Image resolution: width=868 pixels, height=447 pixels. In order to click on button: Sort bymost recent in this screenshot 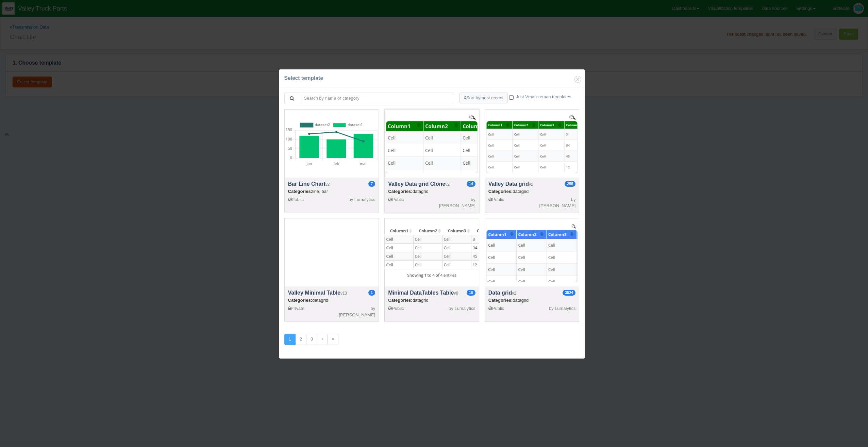, I will do `click(484, 98)`.